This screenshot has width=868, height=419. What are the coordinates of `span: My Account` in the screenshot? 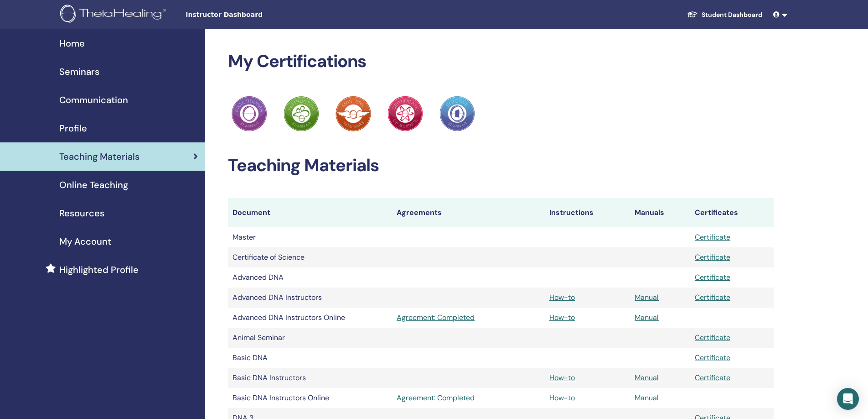 It's located at (86, 241).